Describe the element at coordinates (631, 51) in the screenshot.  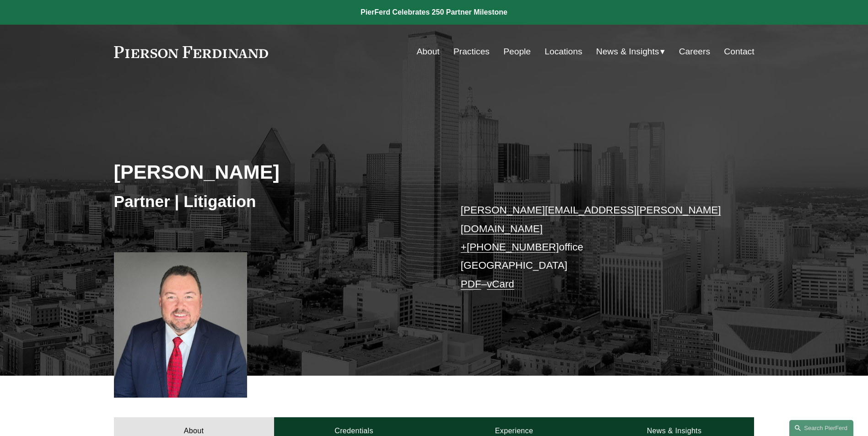
I see `a: folder dropdown` at that location.